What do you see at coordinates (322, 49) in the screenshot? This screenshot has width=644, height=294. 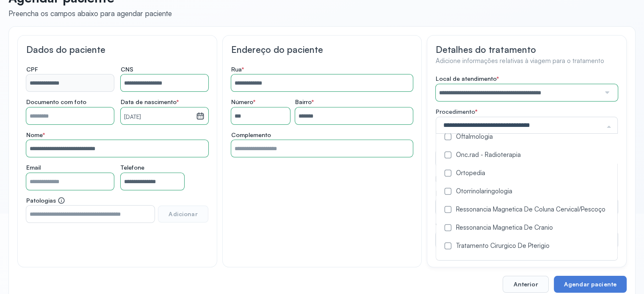 I see `h3: Endereço do paciente` at bounding box center [322, 49].